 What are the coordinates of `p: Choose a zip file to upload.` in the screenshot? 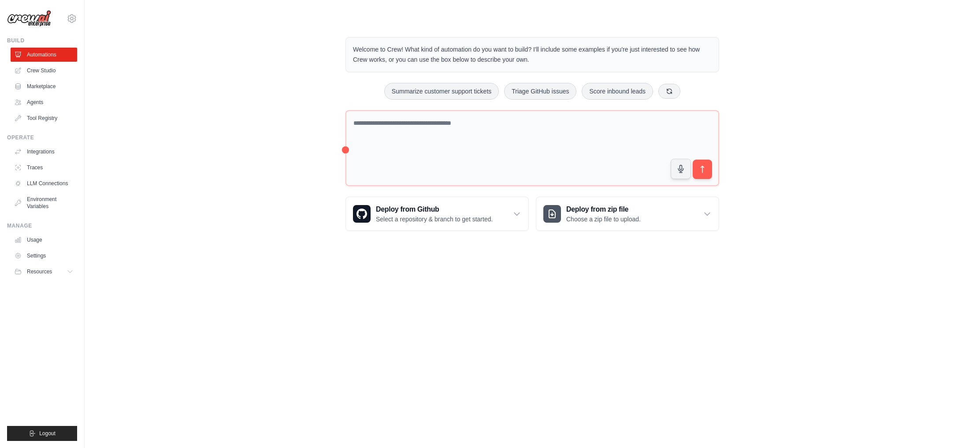 It's located at (603, 219).